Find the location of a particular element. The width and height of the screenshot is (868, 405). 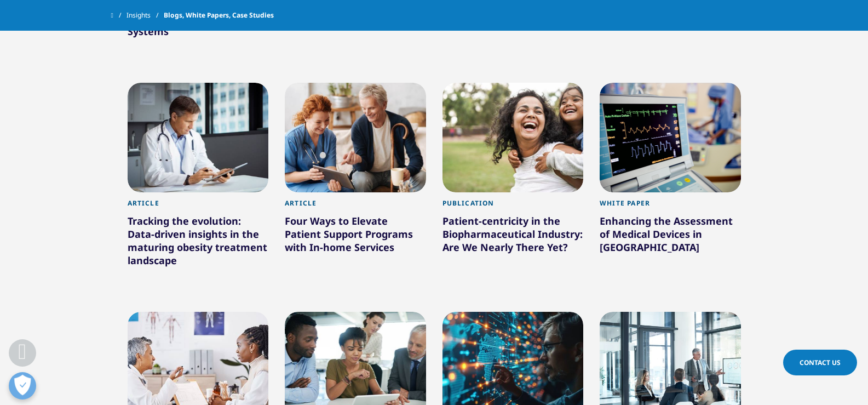

div: Patient-centricity in the Biopharmaceutical Industry: Are We Nearly There Yet? is located at coordinates (513, 236).